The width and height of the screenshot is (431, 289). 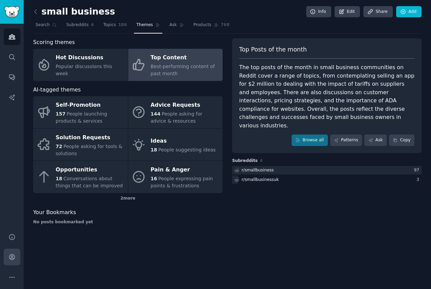 I want to click on a: Self-Promotion157People launching products & services, so click(x=81, y=112).